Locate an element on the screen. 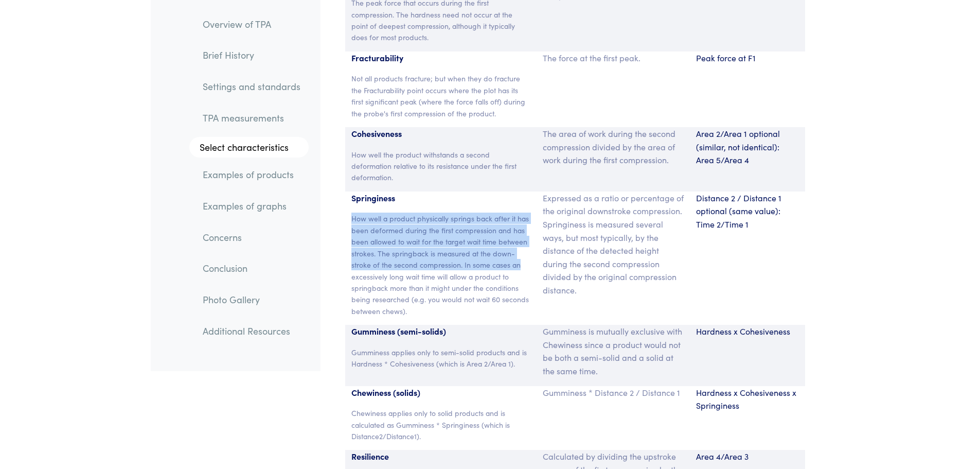 The height and width of the screenshot is (469, 980). p: The area of work during the second compression divided by the area of work during the first compr... is located at coordinates (613, 146).